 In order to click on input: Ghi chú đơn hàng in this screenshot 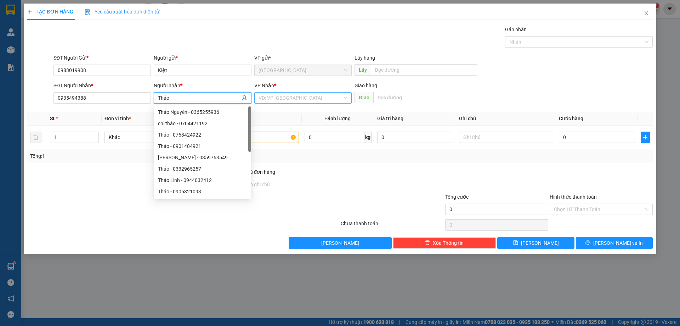, I will do `click(288, 184)`.